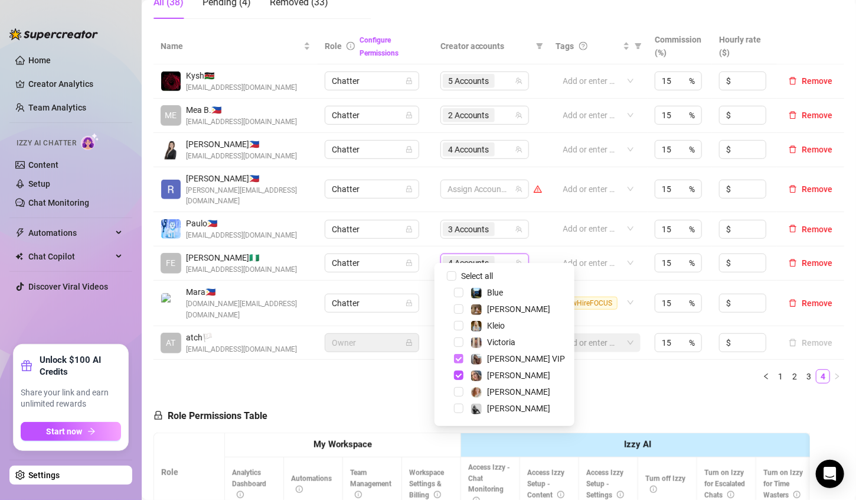 The image size is (856, 500). Describe the element at coordinates (92, 431) in the screenshot. I see `span: arrow-right` at that location.